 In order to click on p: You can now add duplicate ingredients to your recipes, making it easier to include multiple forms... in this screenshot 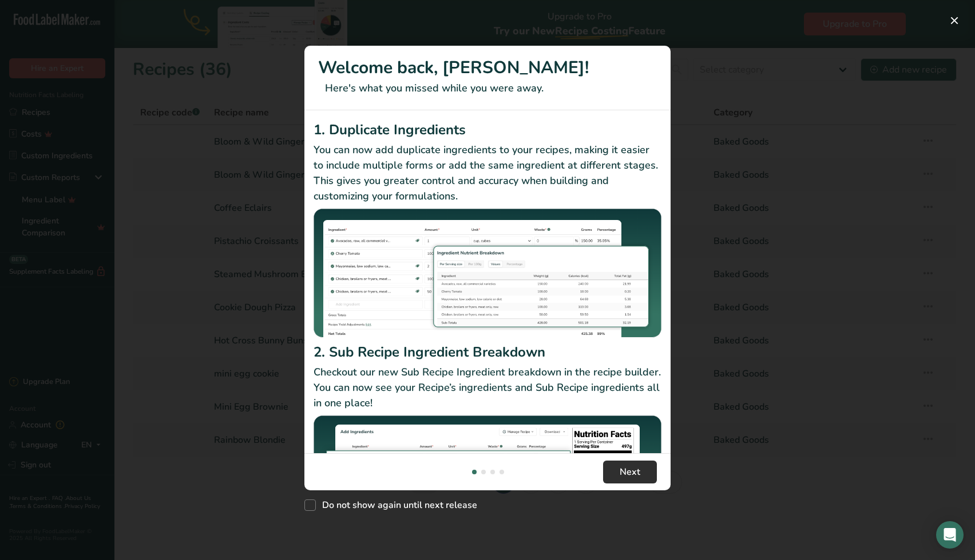, I will do `click(487, 173)`.